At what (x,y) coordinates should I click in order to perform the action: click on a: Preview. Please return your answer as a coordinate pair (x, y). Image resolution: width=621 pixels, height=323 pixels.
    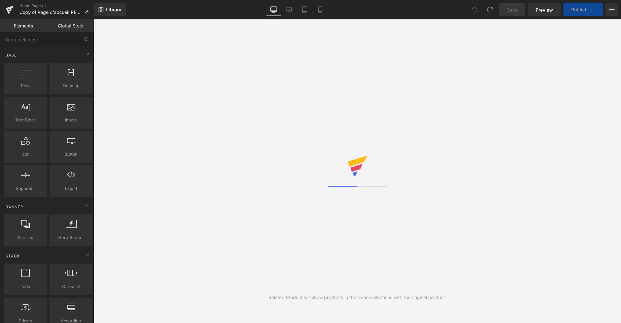
    Looking at the image, I should click on (544, 10).